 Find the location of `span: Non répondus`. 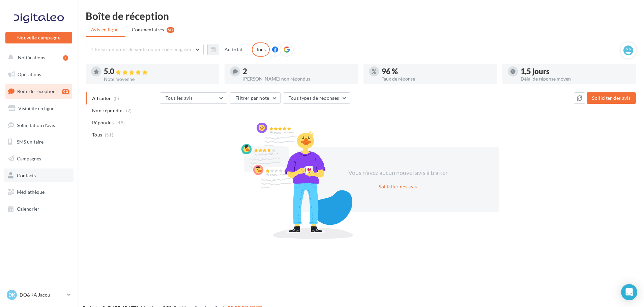

span: Non répondus is located at coordinates (108, 111).